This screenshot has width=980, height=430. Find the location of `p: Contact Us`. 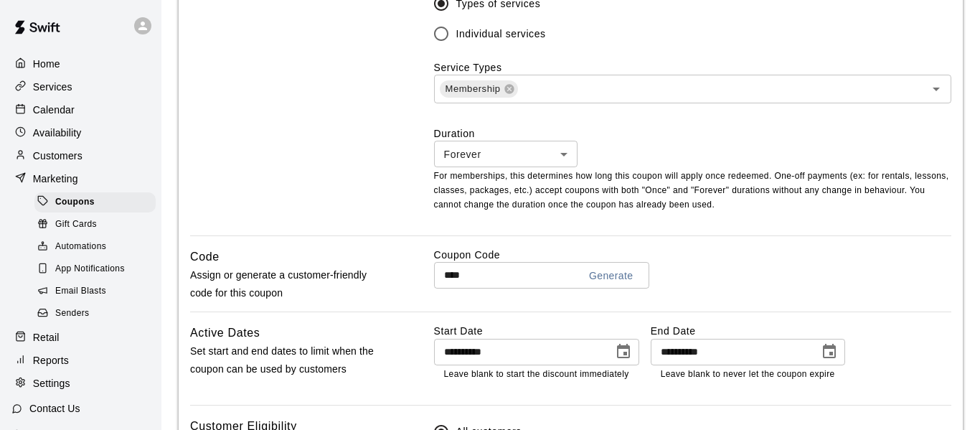

p: Contact Us is located at coordinates (55, 409).